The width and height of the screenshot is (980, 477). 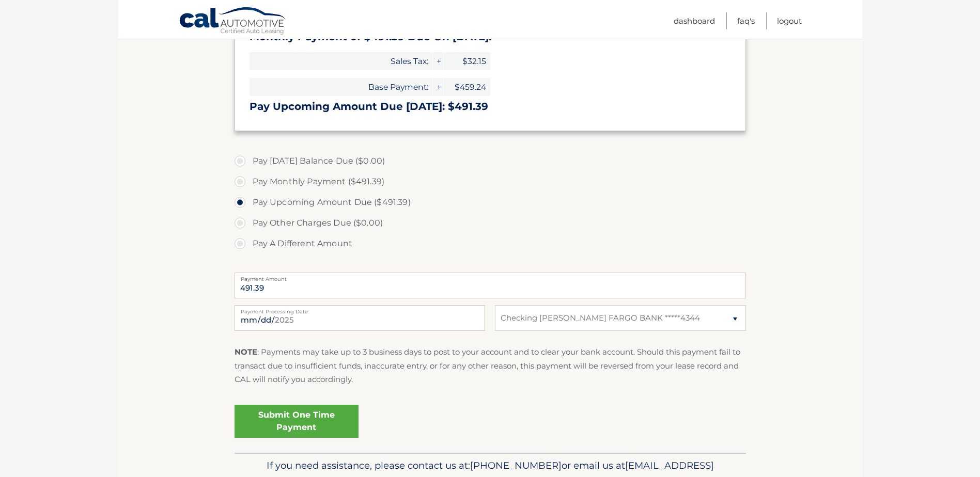 I want to click on span: Base Payment:, so click(x=341, y=87).